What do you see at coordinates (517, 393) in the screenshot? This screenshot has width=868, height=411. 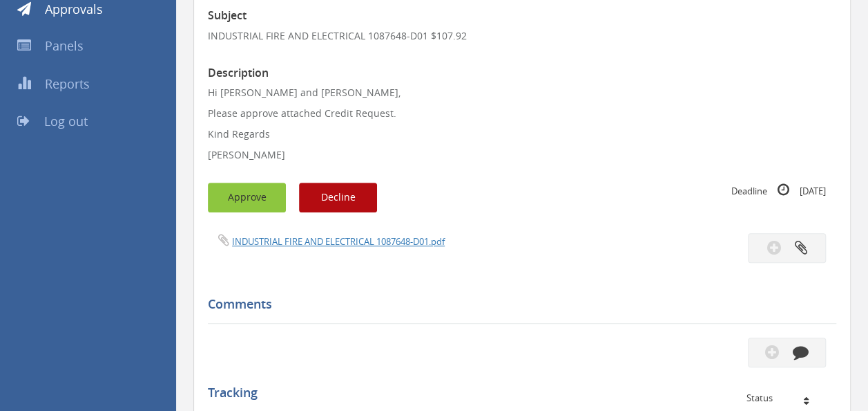 I see `h5: Tracking` at bounding box center [517, 393].